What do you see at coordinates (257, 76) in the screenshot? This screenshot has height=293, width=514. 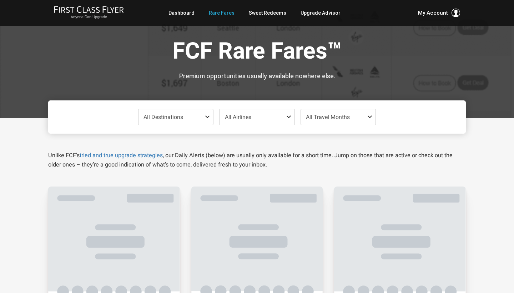 I see `h3: Premium opportunities usually available nowhere else.` at bounding box center [257, 76].